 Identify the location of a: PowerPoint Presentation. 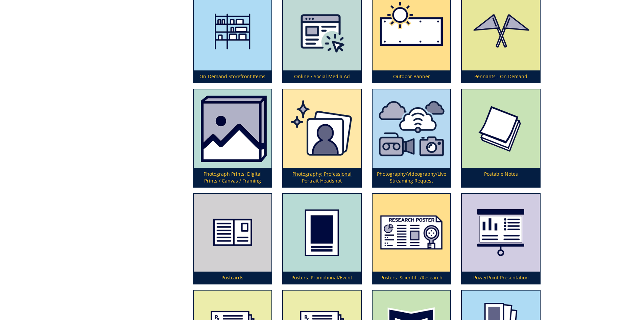
(501, 239).